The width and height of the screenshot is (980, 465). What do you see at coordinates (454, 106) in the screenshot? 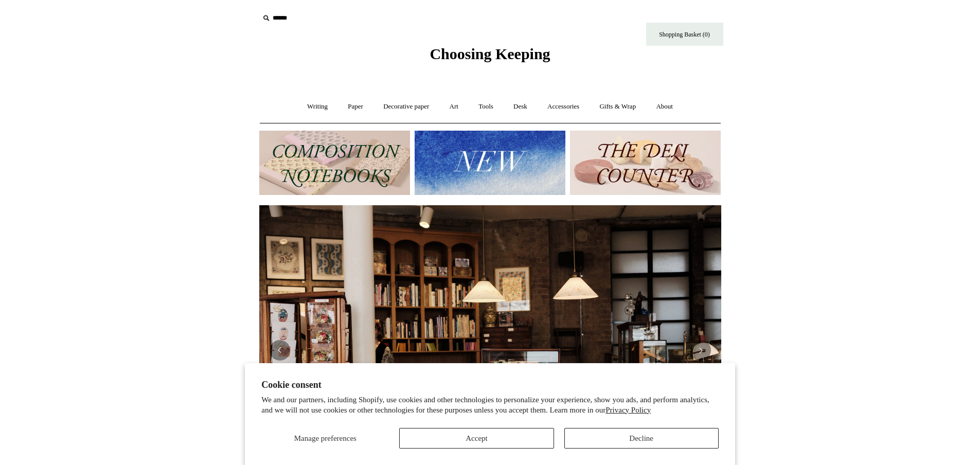
I see `a: Art` at bounding box center [454, 106].